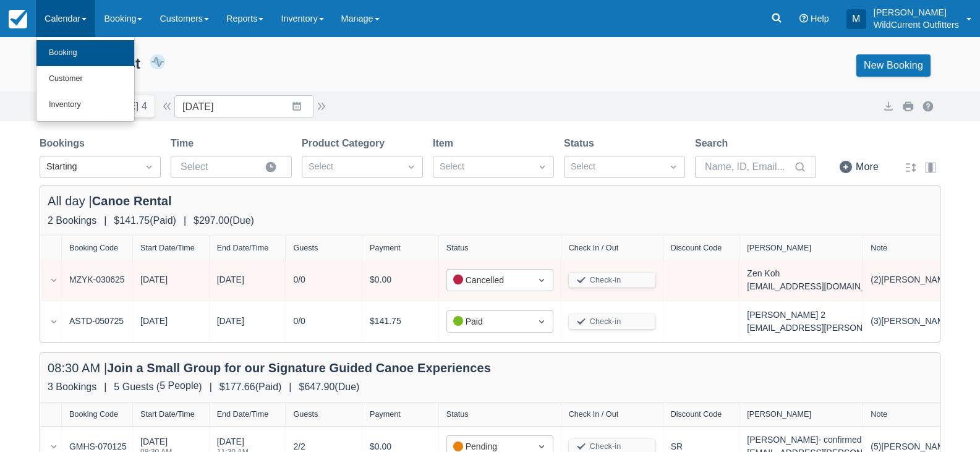 The height and width of the screenshot is (452, 980). I want to click on div: 08:30 AM |, so click(269, 368).